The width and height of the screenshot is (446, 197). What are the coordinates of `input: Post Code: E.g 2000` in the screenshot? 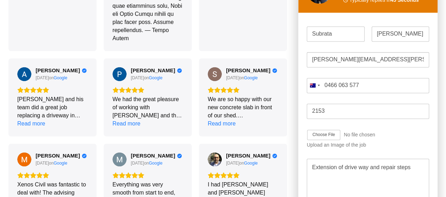 It's located at (368, 111).